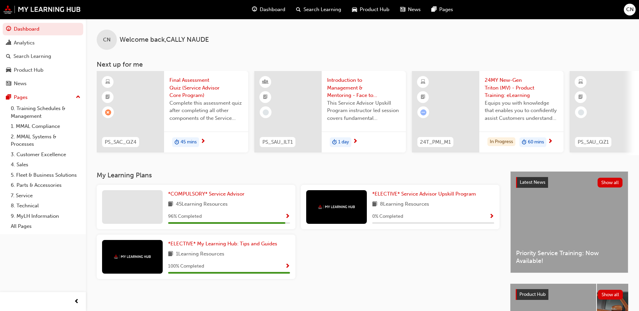 The image size is (639, 311). I want to click on div: Search Learning, so click(32, 56).